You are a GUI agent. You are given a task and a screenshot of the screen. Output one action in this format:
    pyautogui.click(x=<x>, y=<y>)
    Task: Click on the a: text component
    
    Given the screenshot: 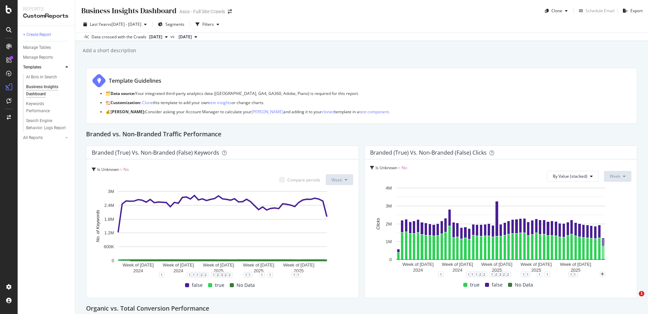 What is the action you would take?
    pyautogui.click(x=374, y=112)
    